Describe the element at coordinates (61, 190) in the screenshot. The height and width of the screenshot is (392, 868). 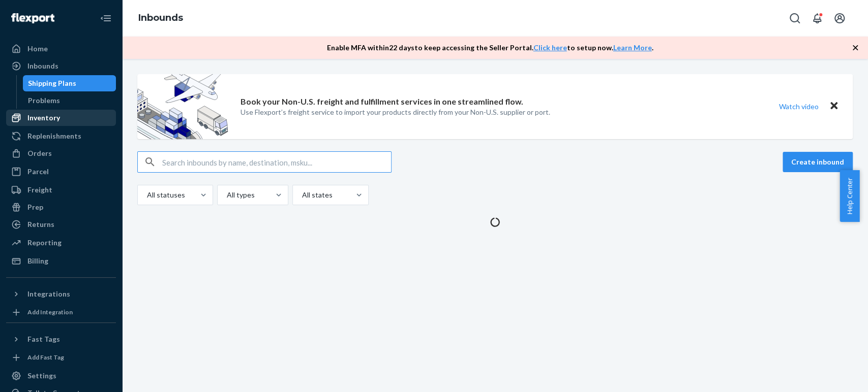
I see `a: Freight` at that location.